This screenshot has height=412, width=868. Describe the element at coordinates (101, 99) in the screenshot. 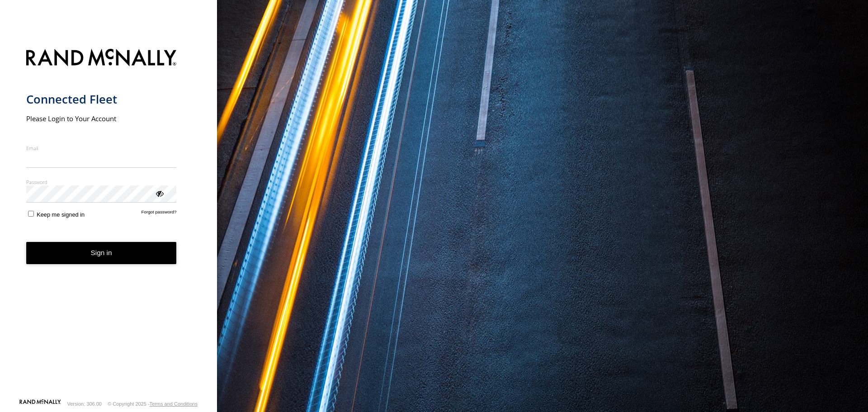

I see `h1: Connected Fleet` at that location.